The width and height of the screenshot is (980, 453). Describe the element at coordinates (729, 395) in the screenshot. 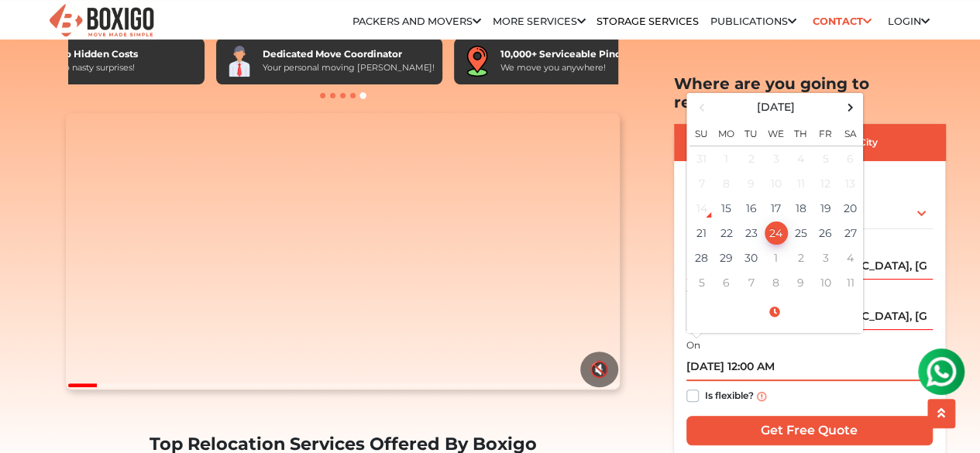

I see `label: Is flexible?` at that location.